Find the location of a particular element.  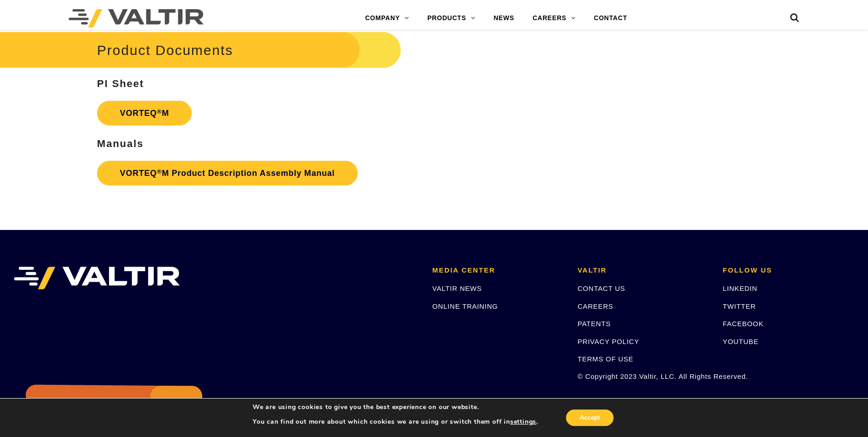

a: CONTACT is located at coordinates (610, 18).